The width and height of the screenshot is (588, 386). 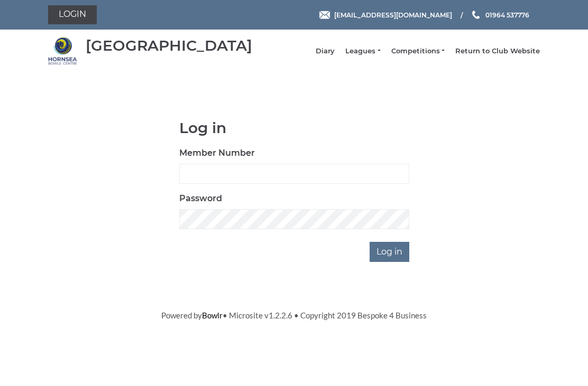 What do you see at coordinates (325, 51) in the screenshot?
I see `a: Diary` at bounding box center [325, 51].